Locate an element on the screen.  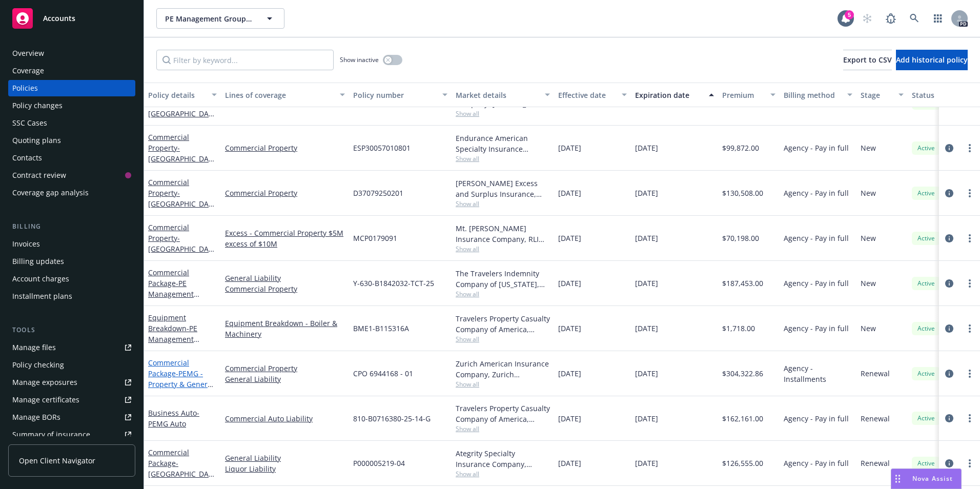
button: Effective date is located at coordinates (593, 94).